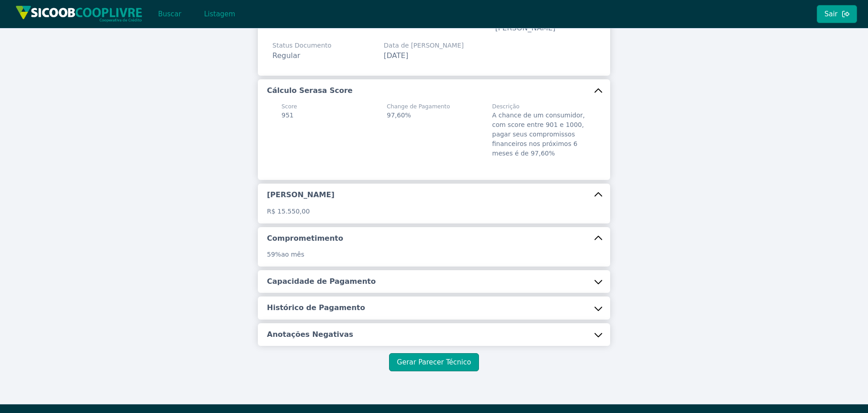  What do you see at coordinates (219, 14) in the screenshot?
I see `button: Listagem` at bounding box center [219, 14].